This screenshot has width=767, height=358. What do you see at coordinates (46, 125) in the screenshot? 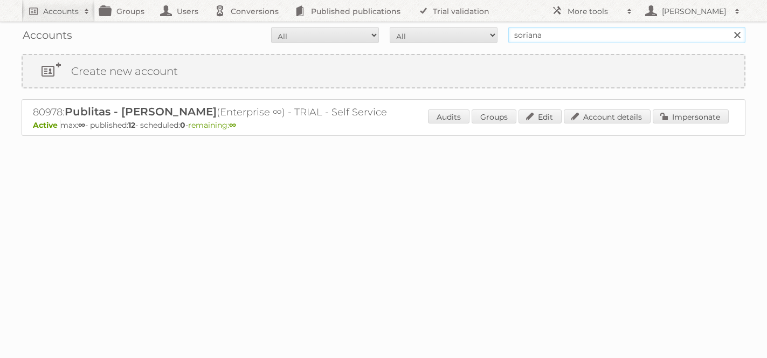
I see `span: Active` at bounding box center [46, 125].